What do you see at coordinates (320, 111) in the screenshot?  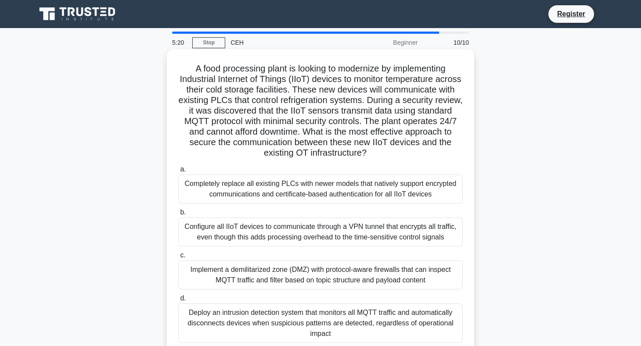 I see `h5: A food processing plant is looking to modernize by implementing Industrial Internet of Things (II...` at bounding box center [320, 111].